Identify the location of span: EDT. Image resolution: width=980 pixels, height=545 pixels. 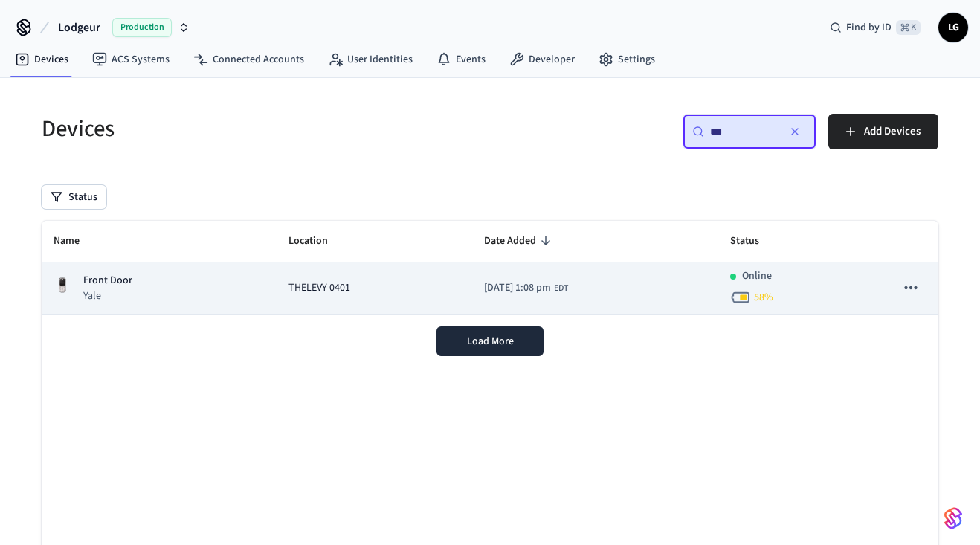
(561, 288).